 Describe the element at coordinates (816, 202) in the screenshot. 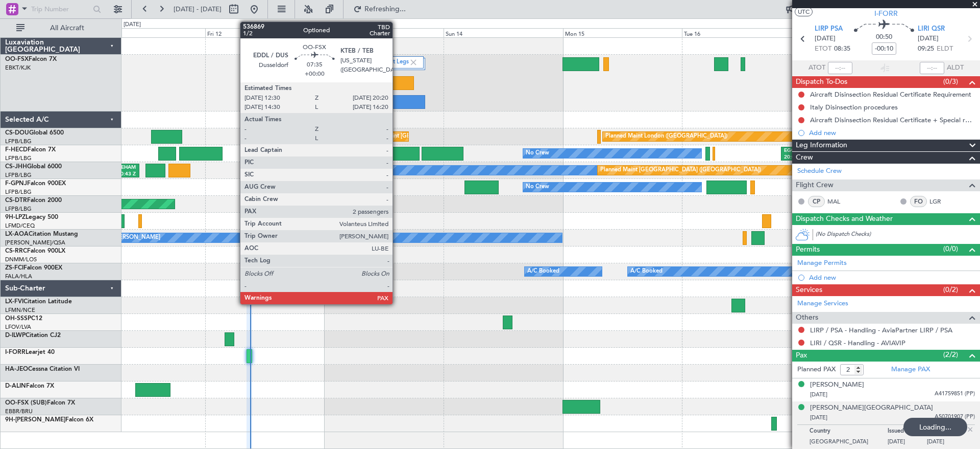

I see `div: CP` at that location.